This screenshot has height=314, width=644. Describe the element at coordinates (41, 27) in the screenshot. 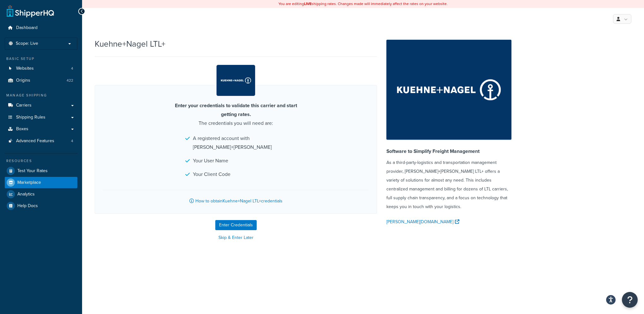

I see `li: Dashboard` at that location.